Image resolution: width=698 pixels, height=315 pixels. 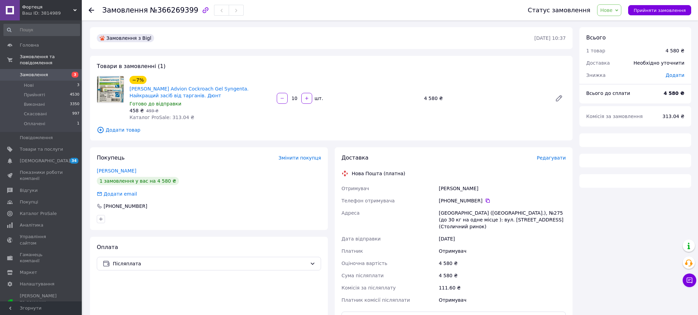 What do you see at coordinates (502, 288) in the screenshot?
I see `div: 111.60 ₴` at bounding box center [502, 288].